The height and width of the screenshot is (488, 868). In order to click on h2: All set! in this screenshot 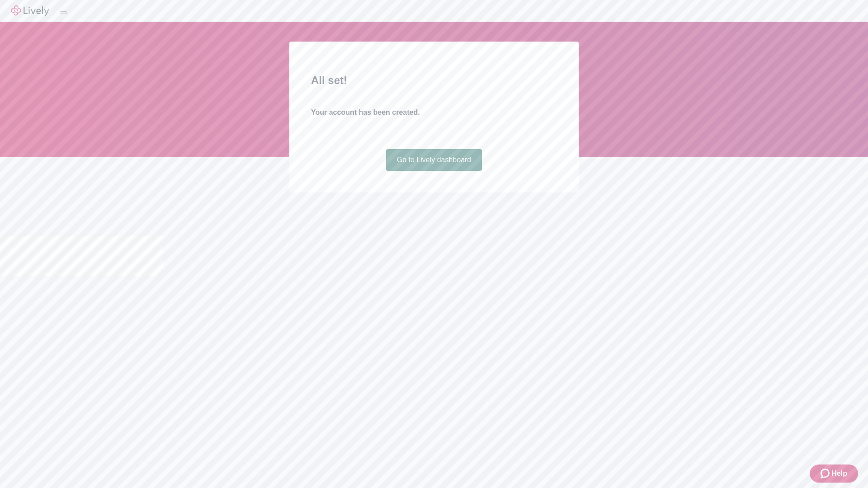, I will do `click(434, 80)`.